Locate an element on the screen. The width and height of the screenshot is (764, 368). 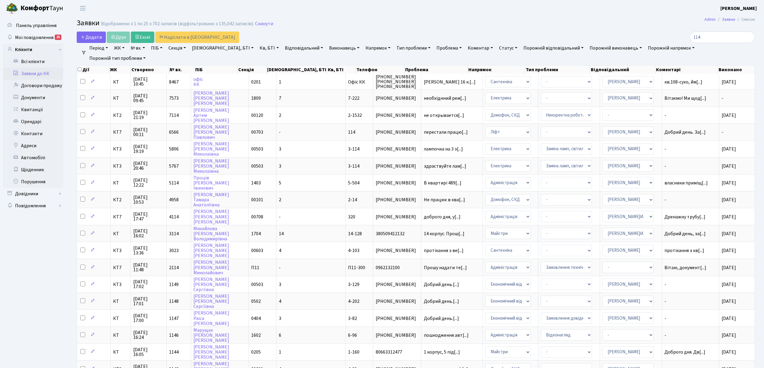
span: Дренажну трубу[...] is located at coordinates (685, 217).